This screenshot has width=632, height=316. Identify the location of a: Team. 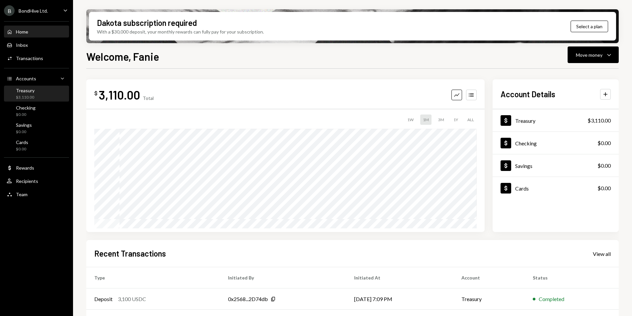
(37, 194).